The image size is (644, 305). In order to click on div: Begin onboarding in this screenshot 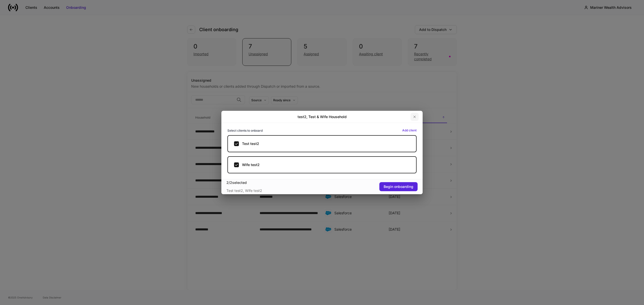, I will do `click(399, 187)`.